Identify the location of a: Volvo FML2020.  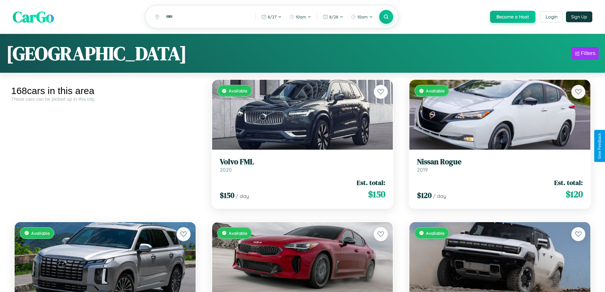
(302, 165).